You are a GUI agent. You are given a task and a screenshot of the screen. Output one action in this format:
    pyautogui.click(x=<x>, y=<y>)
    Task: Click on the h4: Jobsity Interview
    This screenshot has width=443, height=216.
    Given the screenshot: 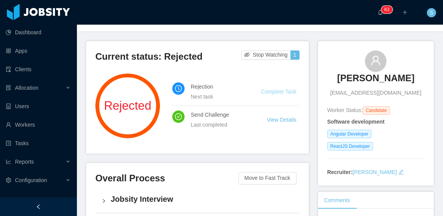 What is the action you would take?
    pyautogui.click(x=202, y=199)
    